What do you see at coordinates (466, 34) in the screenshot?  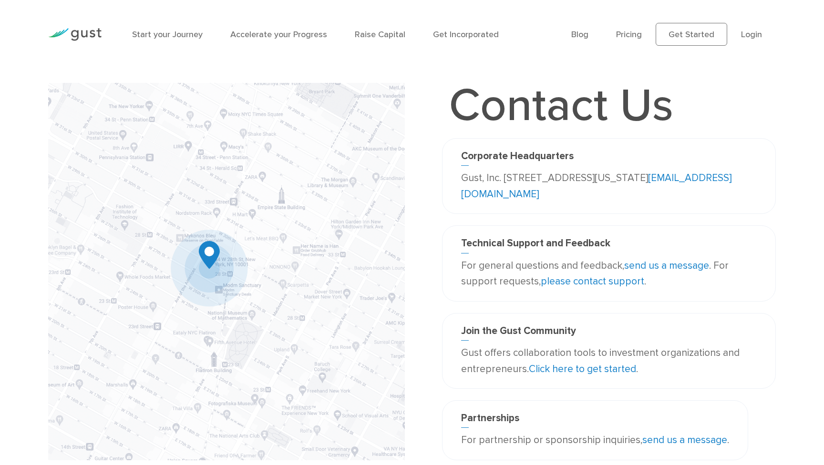 I see `a: Get Incorporated` at bounding box center [466, 34].